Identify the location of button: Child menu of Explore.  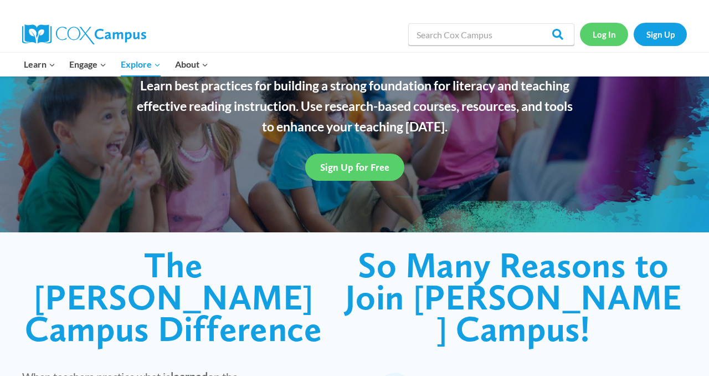
(141, 64).